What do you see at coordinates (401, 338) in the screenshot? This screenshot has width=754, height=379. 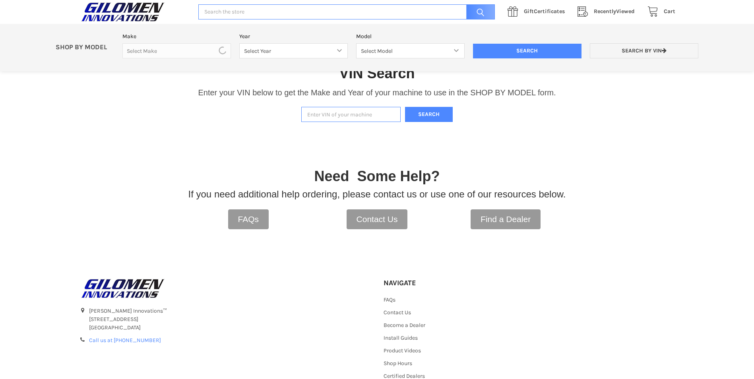 I see `a: Install Guides` at bounding box center [401, 338].